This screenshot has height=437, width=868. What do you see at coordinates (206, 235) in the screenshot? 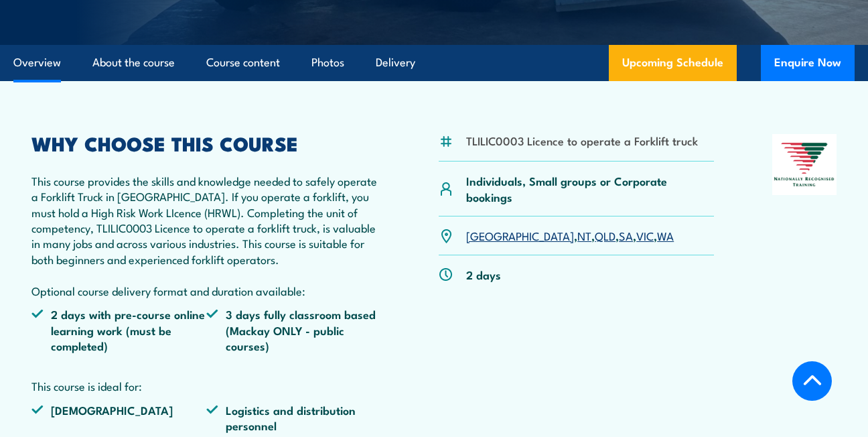
I see `p: This course provides the skills and knowledge needed to safely operate a Forklift Truck in [GEOGR...` at bounding box center [206, 235].